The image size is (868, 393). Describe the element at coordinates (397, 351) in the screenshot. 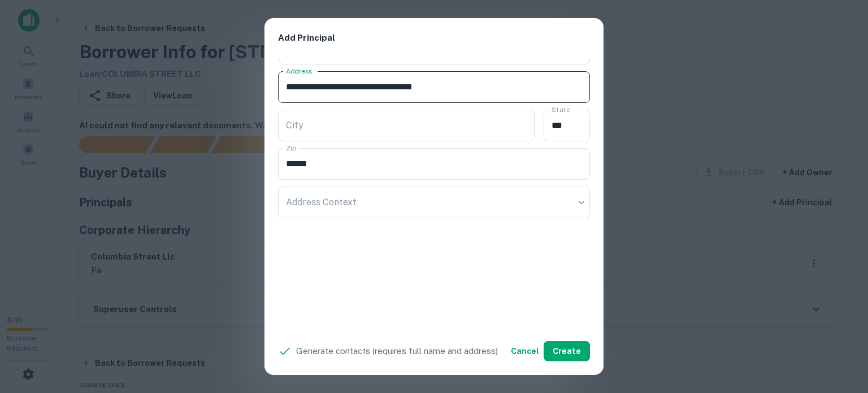

I see `p: Generate contacts (requires full name and address)` at that location.